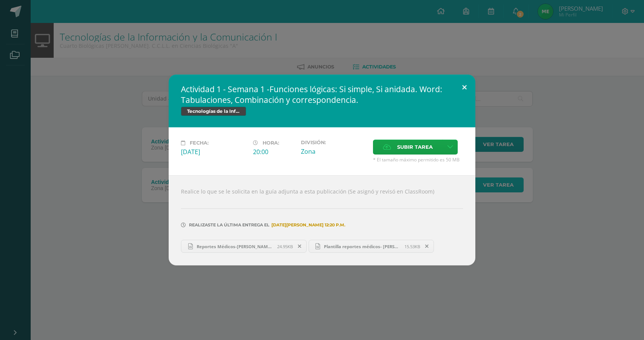 The width and height of the screenshot is (644, 340). What do you see at coordinates (464, 88) in the screenshot?
I see `button: Close (Esc)` at bounding box center [464, 88].